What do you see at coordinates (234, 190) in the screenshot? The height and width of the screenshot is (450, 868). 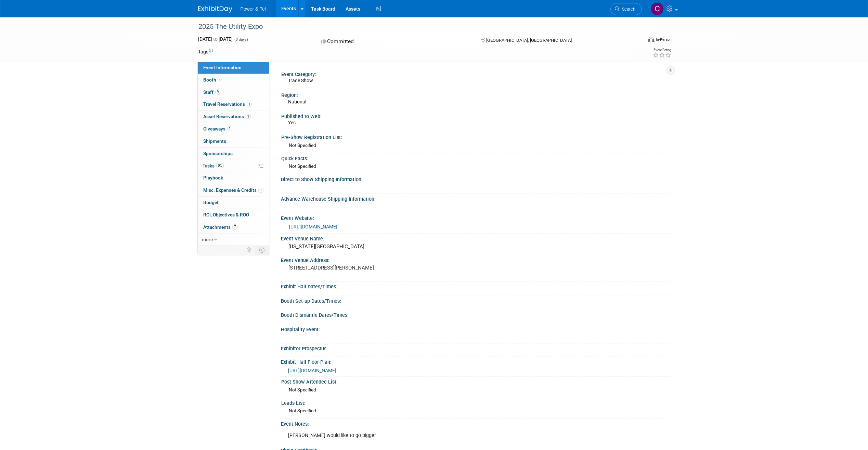 I see `span: Misc. Expenses & Credits` at bounding box center [234, 190].